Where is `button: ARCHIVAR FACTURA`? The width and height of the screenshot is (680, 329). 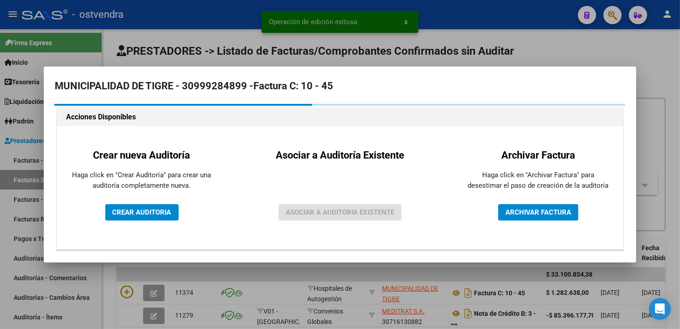
button: ARCHIVAR FACTURA is located at coordinates (538, 212).